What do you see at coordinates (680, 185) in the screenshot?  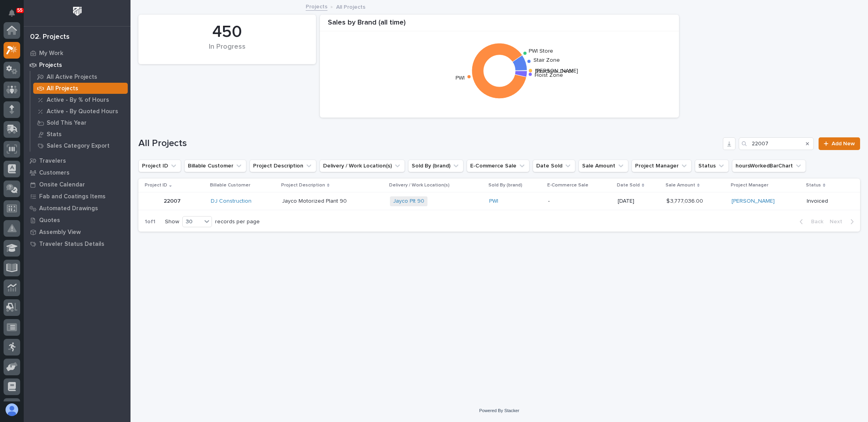 I see `p: Sale Amount` at bounding box center [680, 185].